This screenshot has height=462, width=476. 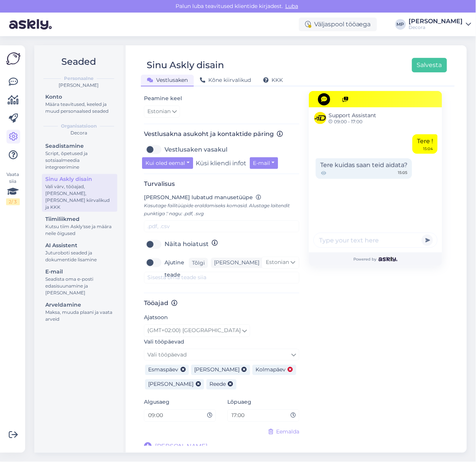 What do you see at coordinates (273, 80) in the screenshot?
I see `span: KKK` at bounding box center [273, 80].